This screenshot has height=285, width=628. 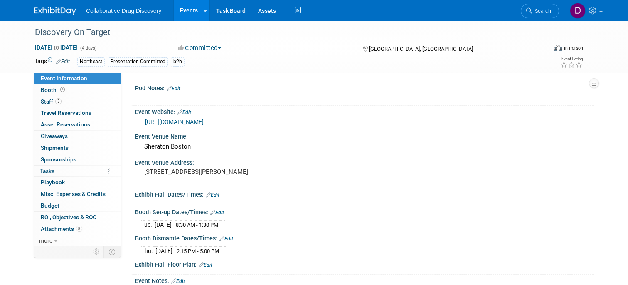 I want to click on div: Exhibit Hall Dates/Times:, so click(x=364, y=194).